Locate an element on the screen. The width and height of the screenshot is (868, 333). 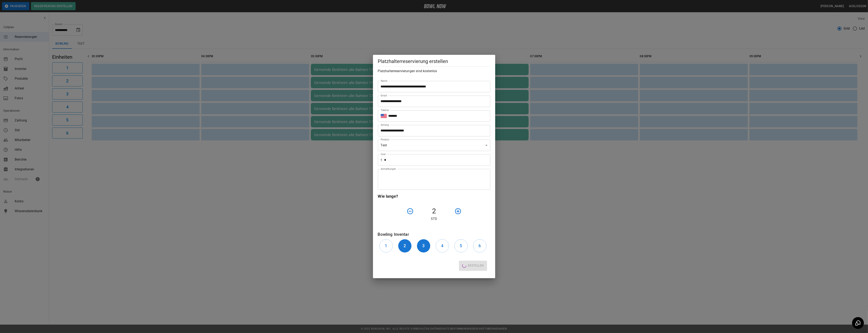
button: 5 is located at coordinates (461, 246).